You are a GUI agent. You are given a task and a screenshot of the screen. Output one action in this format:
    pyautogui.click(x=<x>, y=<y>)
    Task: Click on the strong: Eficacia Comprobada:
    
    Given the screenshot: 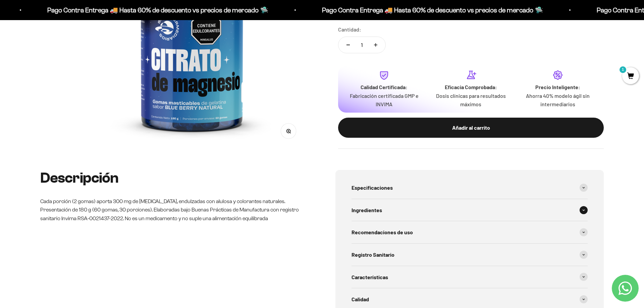 What is the action you would take?
    pyautogui.click(x=471, y=86)
    